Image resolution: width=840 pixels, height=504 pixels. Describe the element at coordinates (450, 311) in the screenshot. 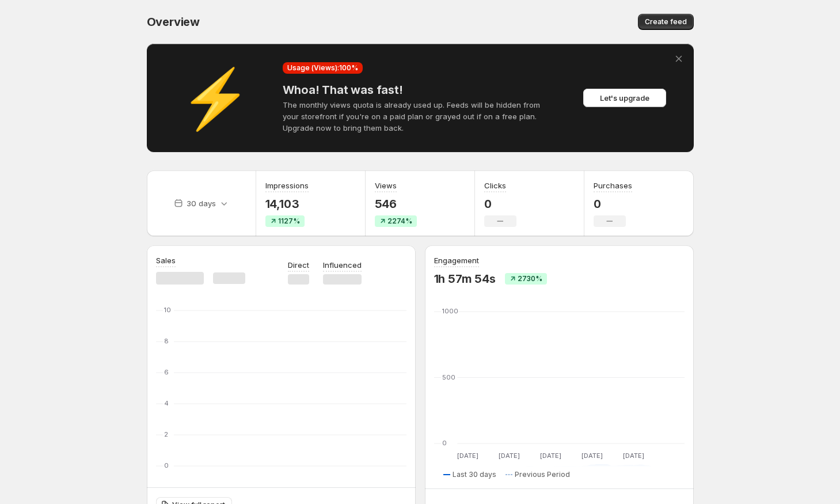

I see `text: 1000` at that location.